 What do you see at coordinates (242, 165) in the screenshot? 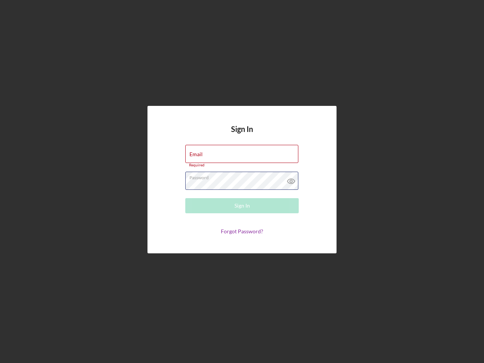
I see `div: Required` at bounding box center [242, 165].